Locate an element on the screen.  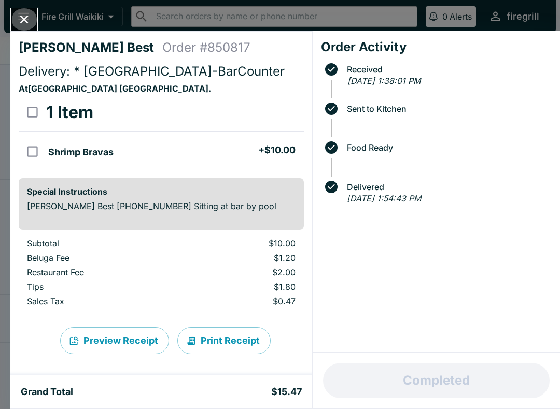
p: Restaurant Fee is located at coordinates (99, 272).